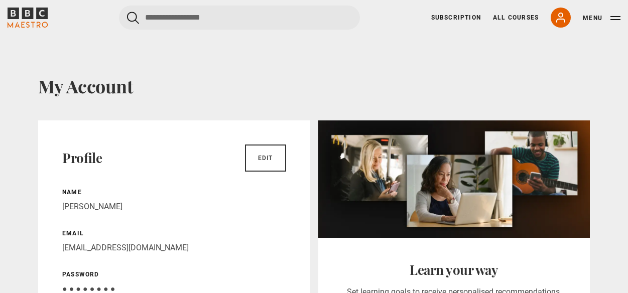 This screenshot has height=293, width=628. I want to click on input: Search, so click(240, 18).